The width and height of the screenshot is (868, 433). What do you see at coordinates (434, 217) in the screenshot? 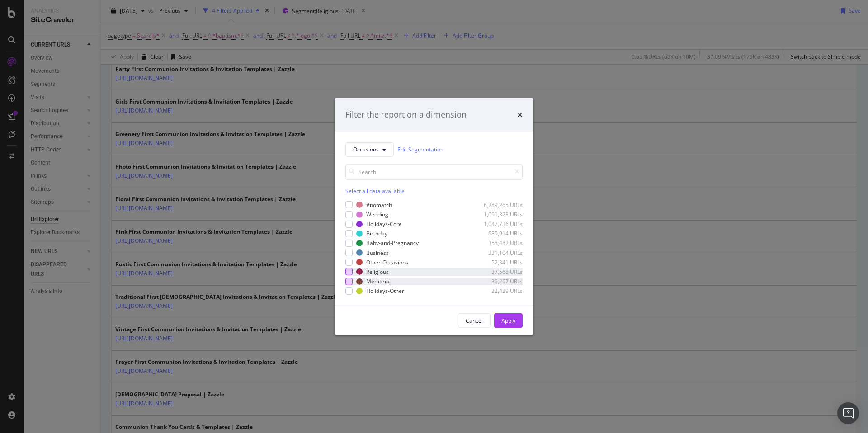
I see `div: modal` at bounding box center [434, 217].